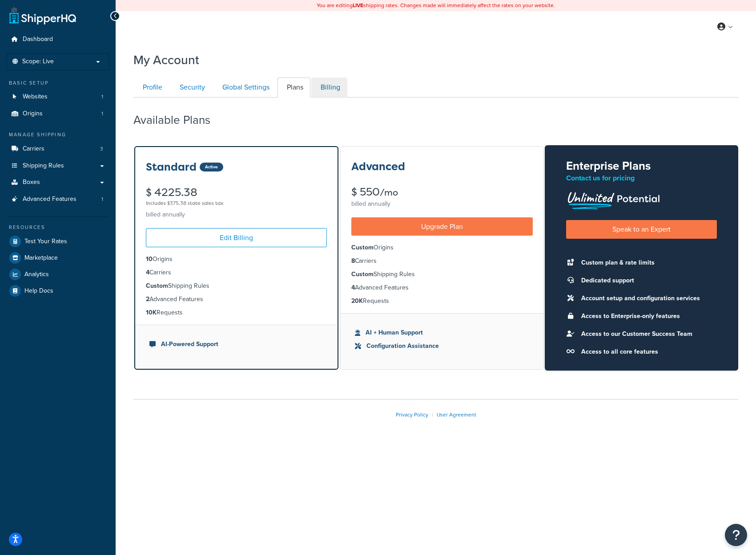 This screenshot has height=555, width=756. I want to click on li: Account setup and configuration services, so click(639, 298).